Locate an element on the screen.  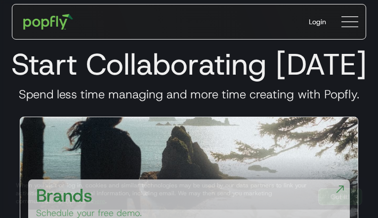
div: Login is located at coordinates (317, 22).